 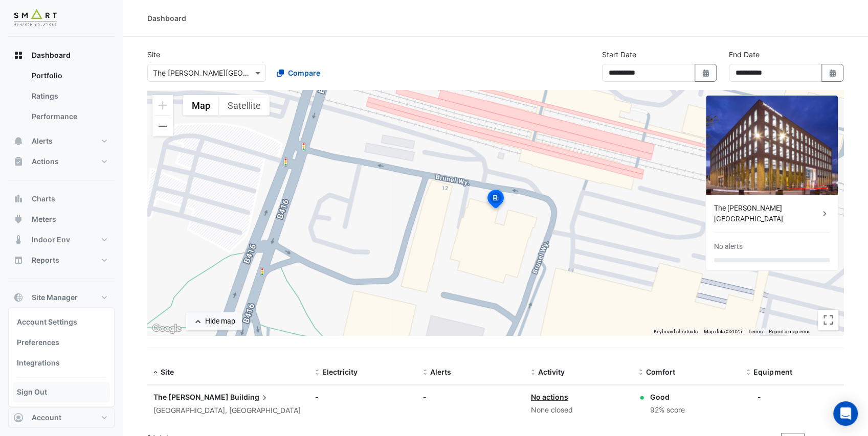 I want to click on app-icon: Site Manager, so click(x=18, y=297).